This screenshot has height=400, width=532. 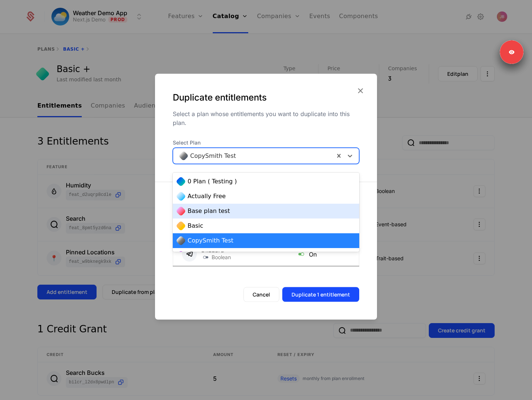 What do you see at coordinates (266, 118) in the screenshot?
I see `div: Select a plan whose entitlements you want to duplicate into this plan.` at bounding box center [266, 118].